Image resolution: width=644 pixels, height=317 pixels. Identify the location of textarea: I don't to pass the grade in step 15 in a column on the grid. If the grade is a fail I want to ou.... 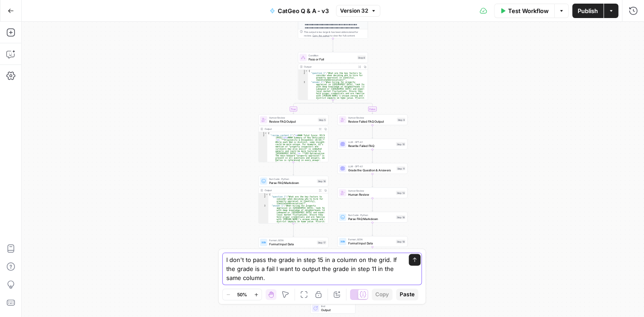
(313, 269).